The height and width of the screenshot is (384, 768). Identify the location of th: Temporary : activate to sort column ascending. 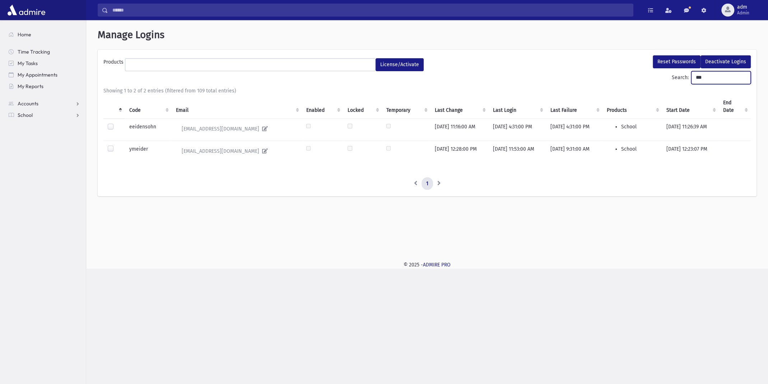
(406, 106).